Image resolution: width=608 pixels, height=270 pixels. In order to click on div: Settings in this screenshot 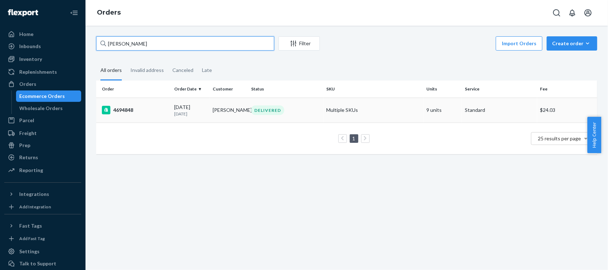, I will do `click(29, 251)`.